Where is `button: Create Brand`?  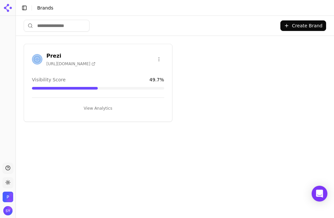 button: Create Brand is located at coordinates (303, 26).